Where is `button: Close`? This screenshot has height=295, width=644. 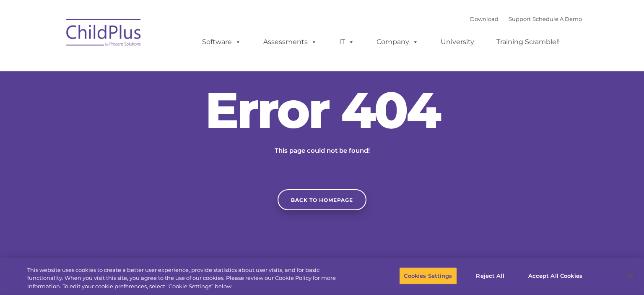 button: Close is located at coordinates (631, 276).